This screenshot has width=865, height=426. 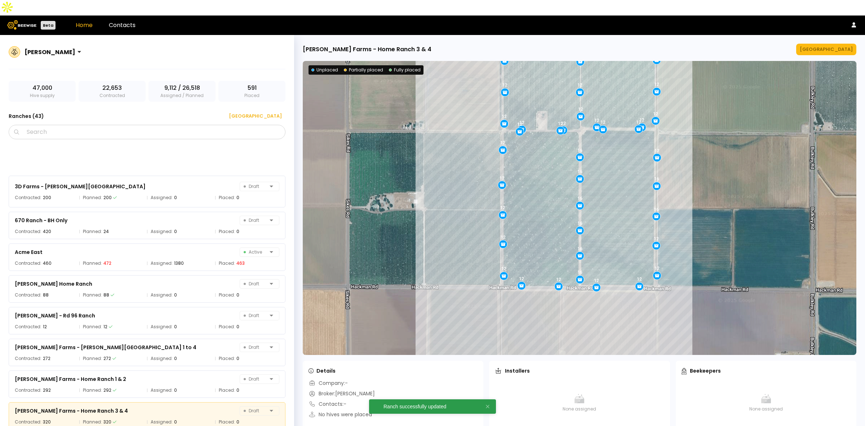 What do you see at coordinates (182, 88) in the screenshot?
I see `span: 9,112 / 26,518` at bounding box center [182, 88].